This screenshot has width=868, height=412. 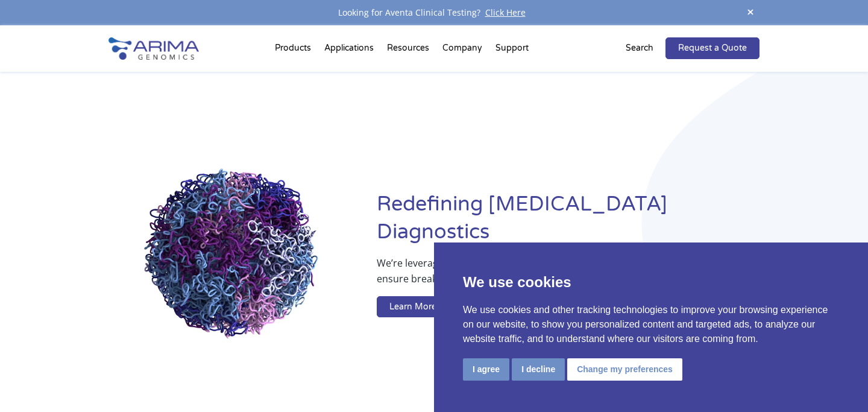 I want to click on div: Looking for Aventa Clinical Testing?, so click(x=434, y=12).